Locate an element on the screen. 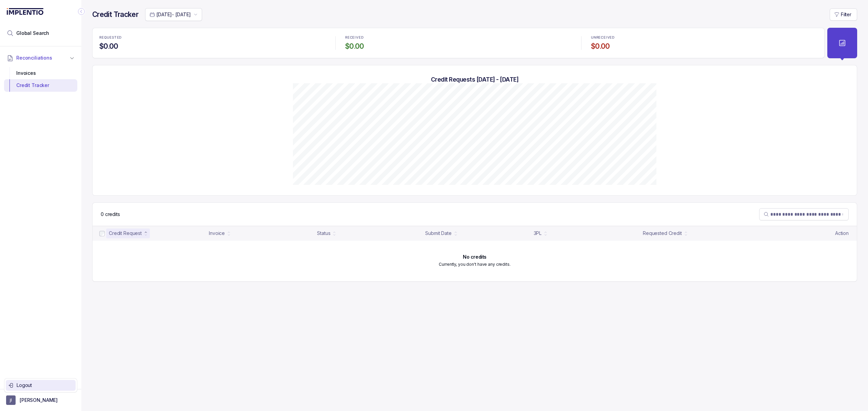 The image size is (868, 411). div: Reconciliations is located at coordinates (41, 79).